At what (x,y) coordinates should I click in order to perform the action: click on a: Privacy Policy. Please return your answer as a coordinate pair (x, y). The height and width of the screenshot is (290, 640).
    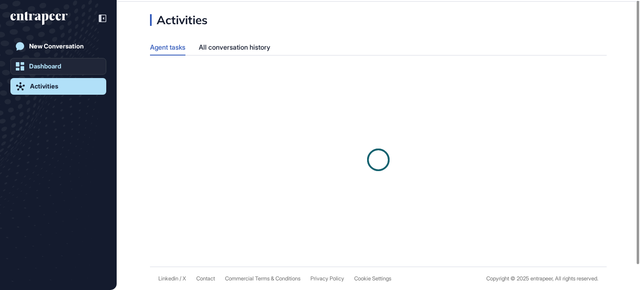
    Looking at the image, I should click on (327, 278).